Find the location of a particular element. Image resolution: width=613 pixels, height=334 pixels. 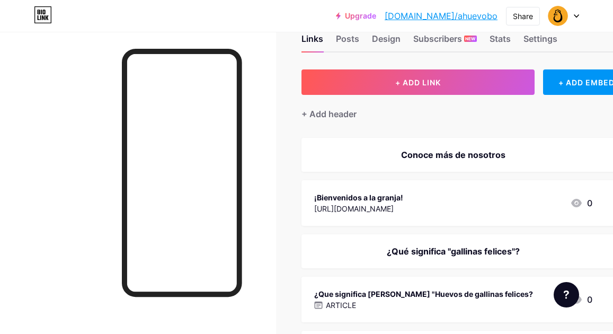

div: Share is located at coordinates (523, 16).